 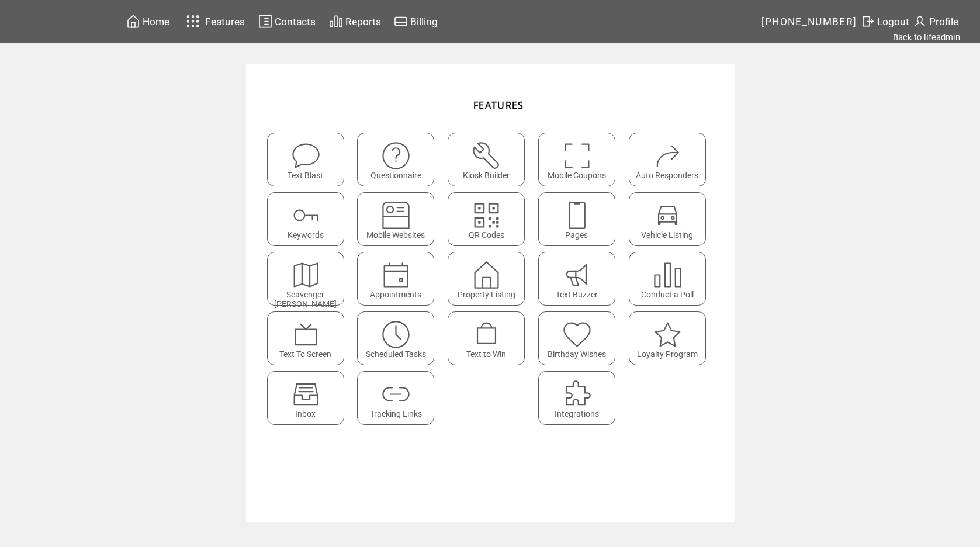 I want to click on img: tool%201.svg, so click(x=486, y=155).